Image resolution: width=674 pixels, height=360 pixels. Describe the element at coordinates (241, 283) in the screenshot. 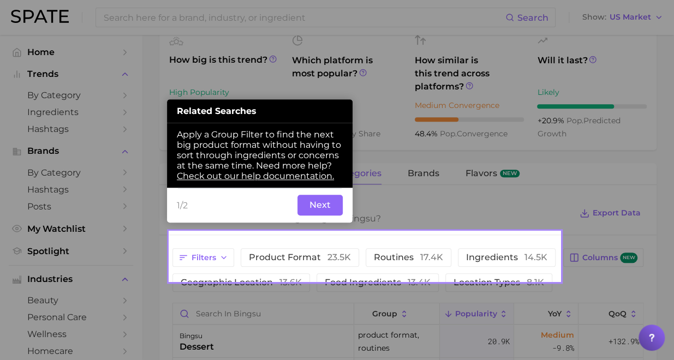

I see `span: geographic location` at that location.